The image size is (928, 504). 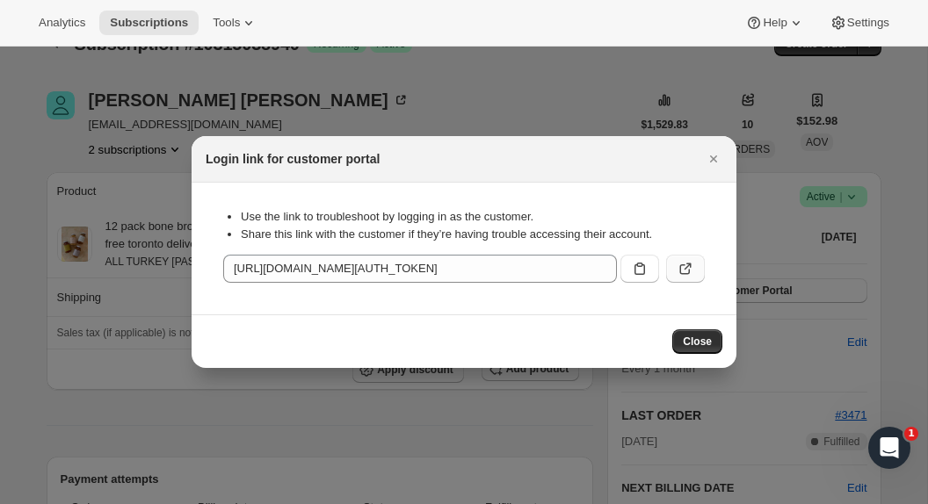 What do you see at coordinates (473, 217) in the screenshot?
I see `li: Use the link to troubleshoot by logging in as the customer.` at bounding box center [473, 217].